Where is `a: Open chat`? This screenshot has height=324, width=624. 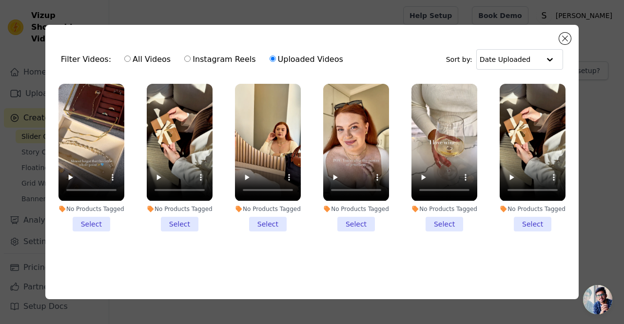 a: Open chat is located at coordinates (598, 300).